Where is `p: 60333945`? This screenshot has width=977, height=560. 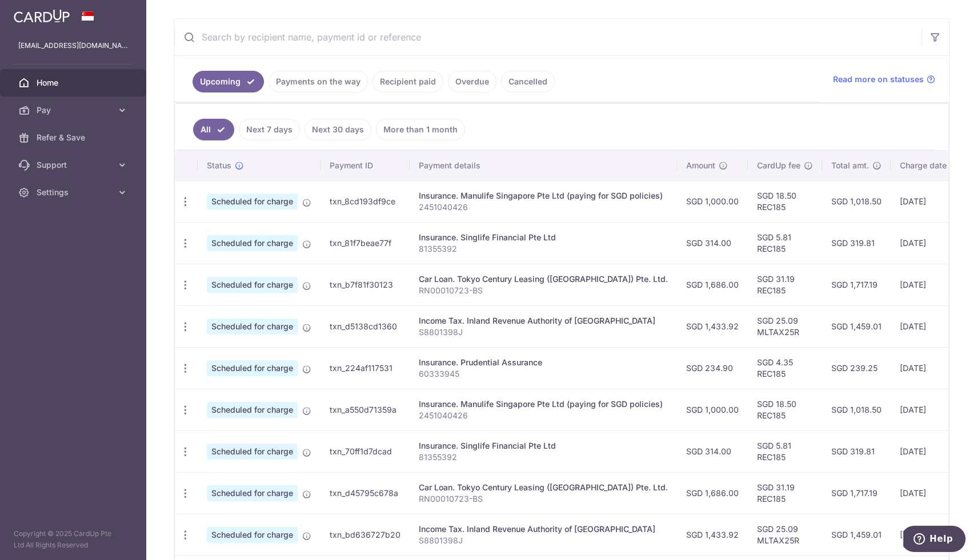 p: 60333945 is located at coordinates (544, 374).